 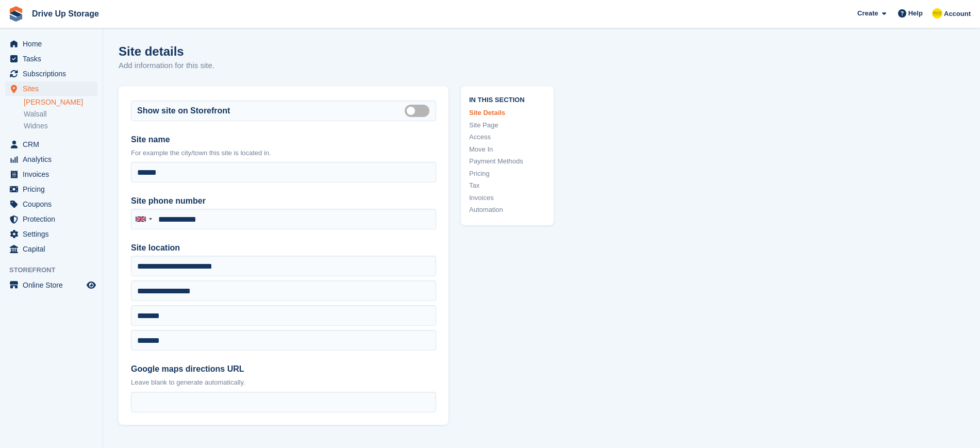 What do you see at coordinates (53, 59) in the screenshot?
I see `span: Tasks` at bounding box center [53, 59].